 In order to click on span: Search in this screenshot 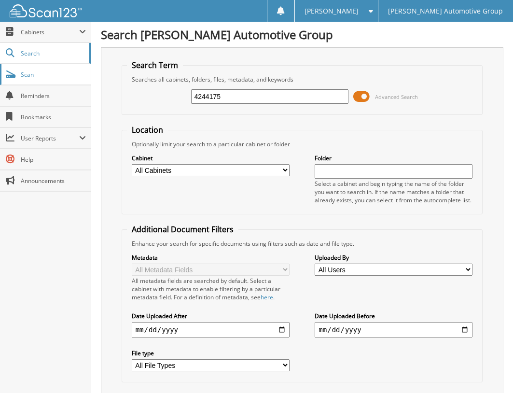, I will do `click(53, 53)`.